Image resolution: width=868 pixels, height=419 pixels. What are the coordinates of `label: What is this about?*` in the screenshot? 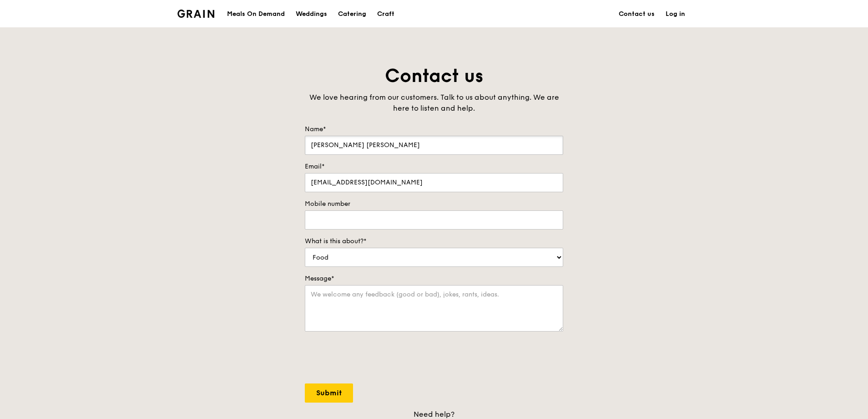 It's located at (434, 242).